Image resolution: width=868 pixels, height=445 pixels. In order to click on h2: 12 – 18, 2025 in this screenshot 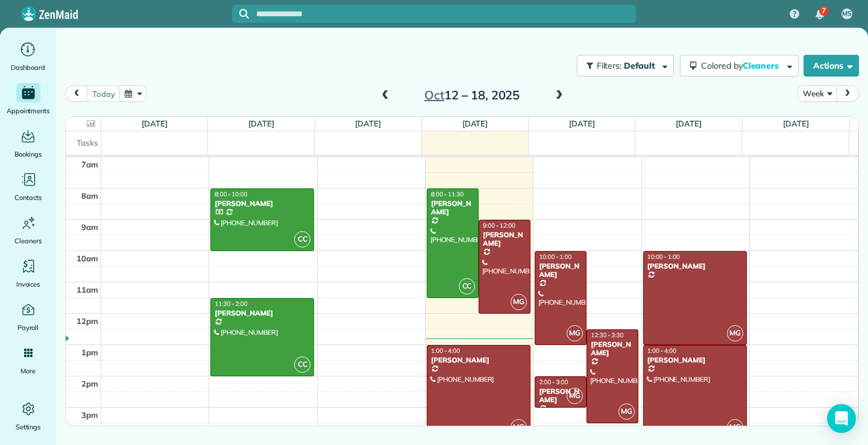, I will do `click(472, 95)`.